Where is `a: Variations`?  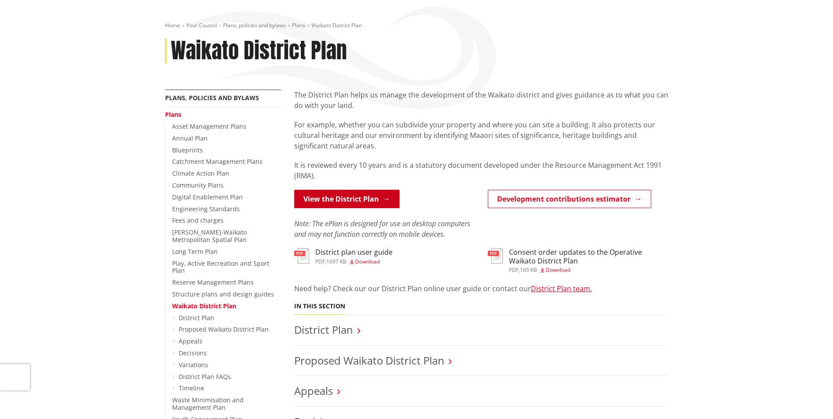 a: Variations is located at coordinates (193, 364).